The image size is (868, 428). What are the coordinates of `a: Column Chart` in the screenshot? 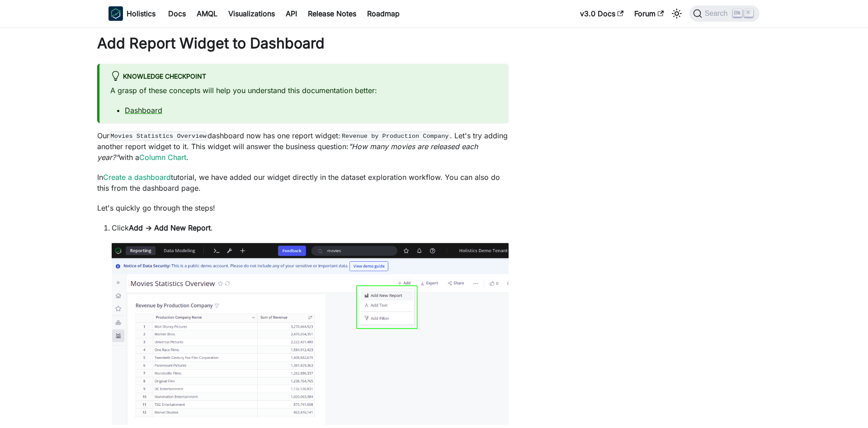 It's located at (163, 157).